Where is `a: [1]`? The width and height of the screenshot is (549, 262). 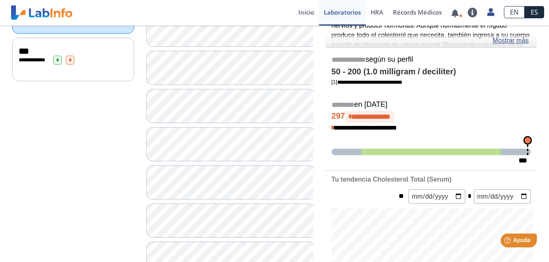 a: [1] is located at coordinates (367, 82).